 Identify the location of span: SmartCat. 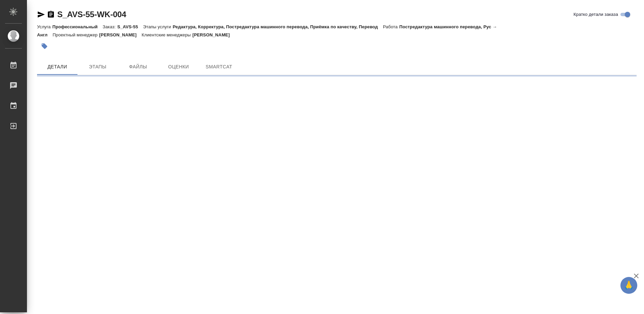
(219, 67).